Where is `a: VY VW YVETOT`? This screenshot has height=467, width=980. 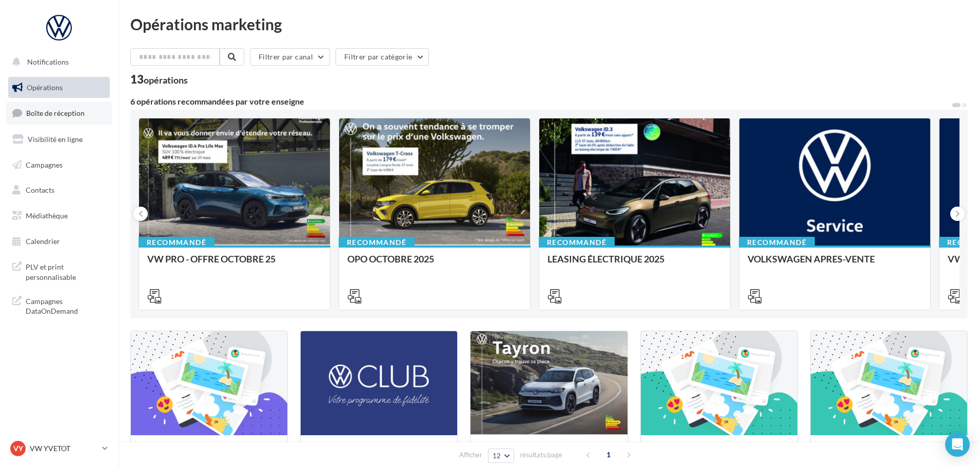 a: VY VW YVETOT is located at coordinates (59, 449).